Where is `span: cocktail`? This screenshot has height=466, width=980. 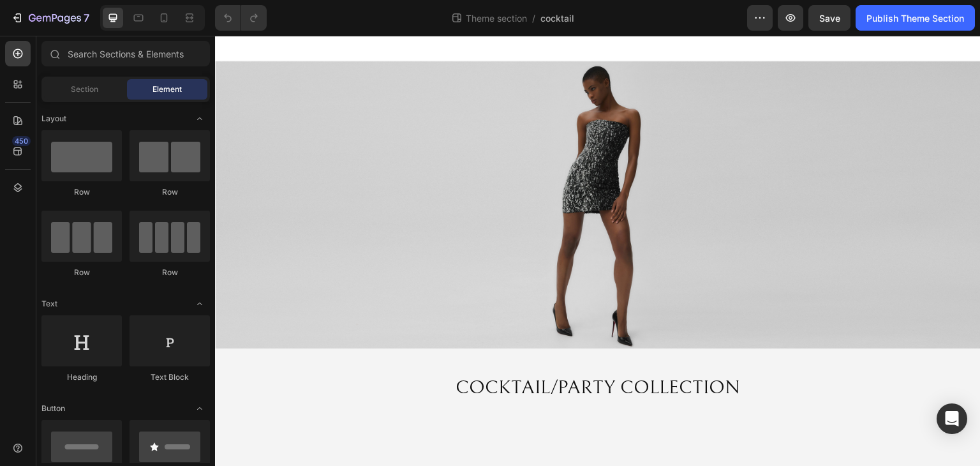 span: cocktail is located at coordinates (557, 18).